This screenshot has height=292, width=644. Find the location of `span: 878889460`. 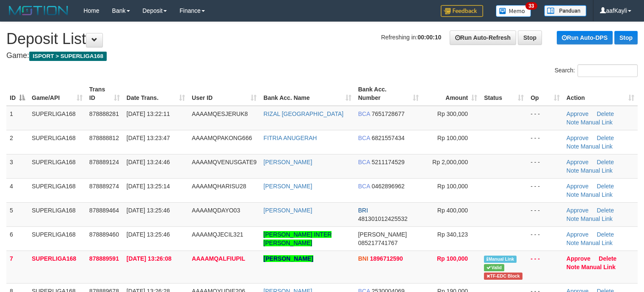

span: 878889460 is located at coordinates (104, 234).